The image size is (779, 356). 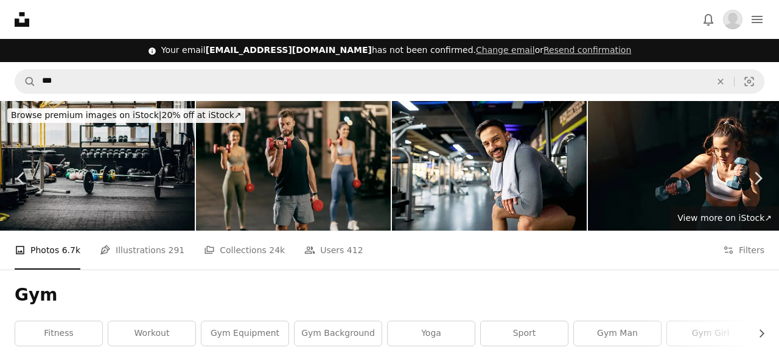 What do you see at coordinates (724, 218) in the screenshot?
I see `a: View more on iStock↗` at bounding box center [724, 218].